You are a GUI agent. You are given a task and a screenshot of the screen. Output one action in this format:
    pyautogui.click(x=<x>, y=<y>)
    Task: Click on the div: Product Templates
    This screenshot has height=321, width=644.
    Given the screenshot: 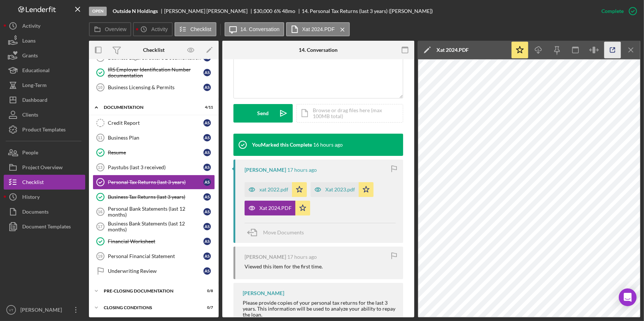 What is the action you would take?
    pyautogui.click(x=44, y=130)
    